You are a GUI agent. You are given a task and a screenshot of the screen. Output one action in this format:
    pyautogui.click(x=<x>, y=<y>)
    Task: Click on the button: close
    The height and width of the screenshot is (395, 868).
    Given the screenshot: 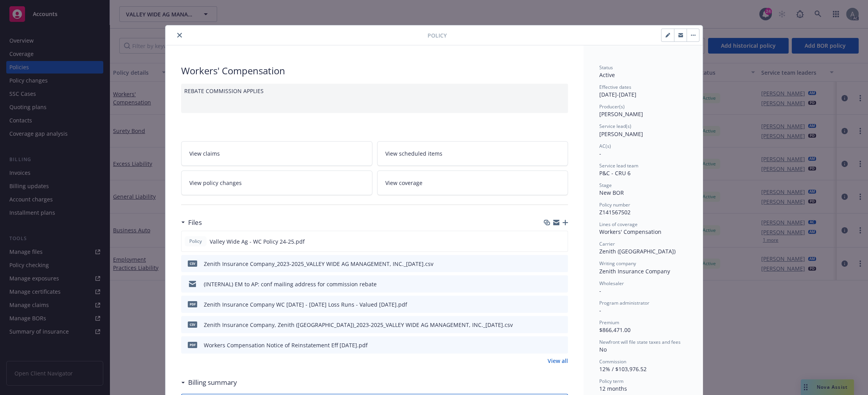 What is the action you would take?
    pyautogui.click(x=180, y=35)
    